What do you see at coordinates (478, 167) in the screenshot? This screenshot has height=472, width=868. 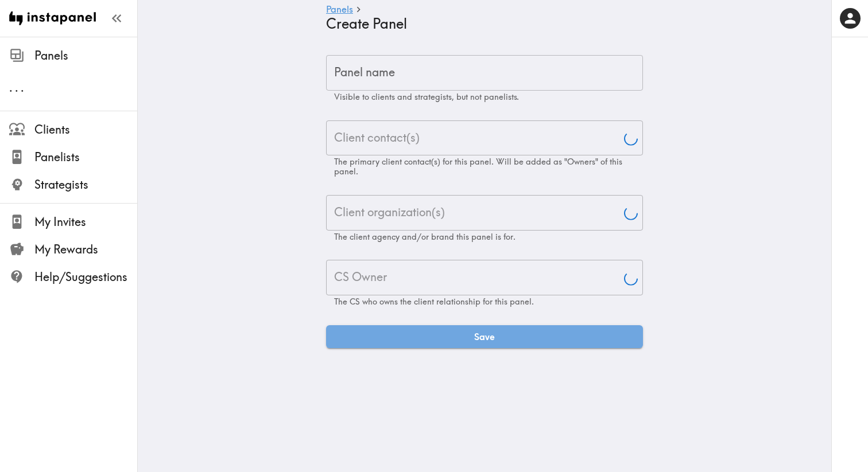 I see `span: The primary client contact(s) for this panel. Will be added as "Owners" of this panel.` at bounding box center [478, 167].